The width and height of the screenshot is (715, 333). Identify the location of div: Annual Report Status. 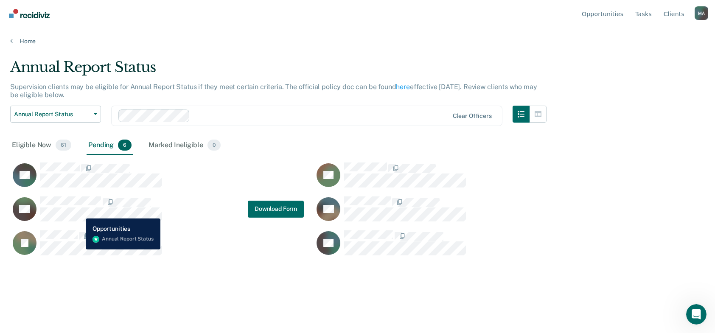
(278, 70).